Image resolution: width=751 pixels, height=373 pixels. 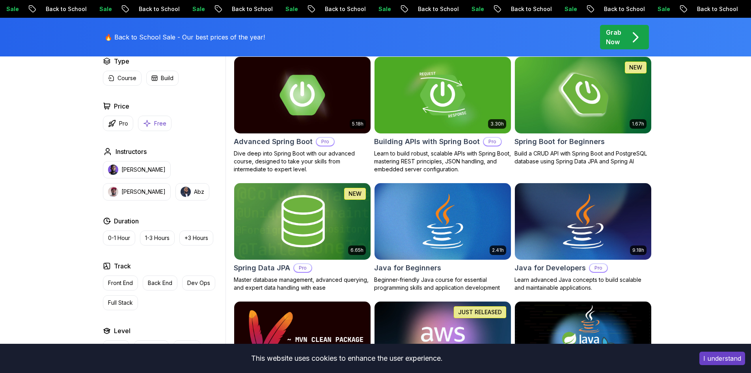 What do you see at coordinates (196, 238) in the screenshot?
I see `button: +3 Hours` at bounding box center [196, 238].